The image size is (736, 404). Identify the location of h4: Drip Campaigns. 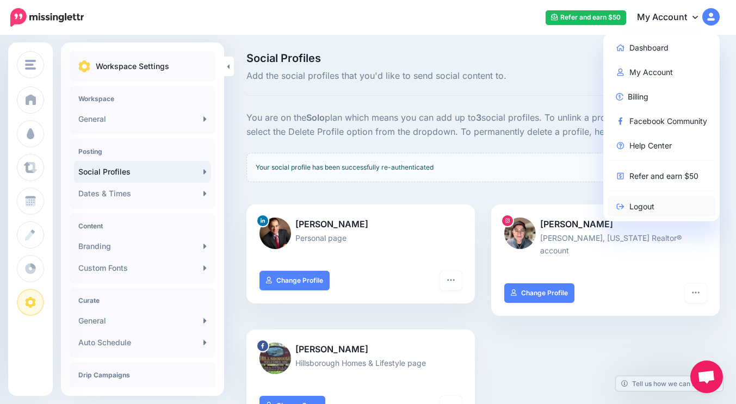
(143, 375).